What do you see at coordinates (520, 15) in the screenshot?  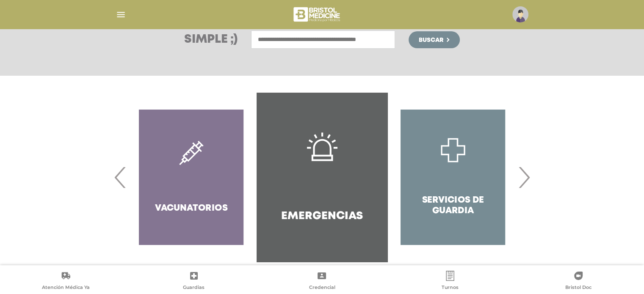 I see `img: profile-placeholder.svg` at bounding box center [520, 15].